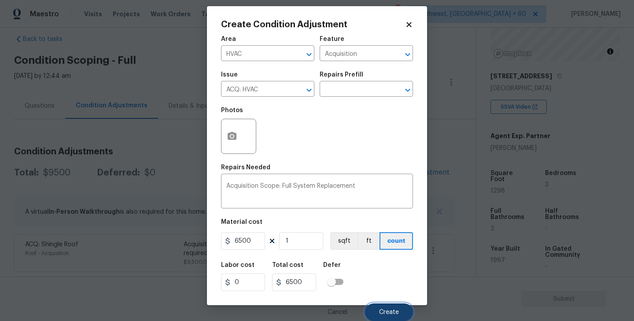 The width and height of the screenshot is (634, 321). I want to click on h5: Repairs Needed, so click(246, 168).